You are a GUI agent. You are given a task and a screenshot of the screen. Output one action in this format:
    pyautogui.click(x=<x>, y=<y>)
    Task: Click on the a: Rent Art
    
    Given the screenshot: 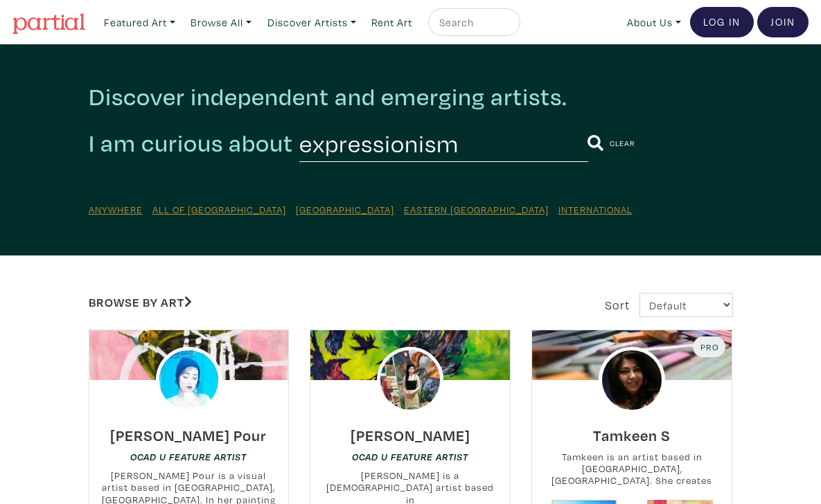 What is the action you would take?
    pyautogui.click(x=391, y=22)
    